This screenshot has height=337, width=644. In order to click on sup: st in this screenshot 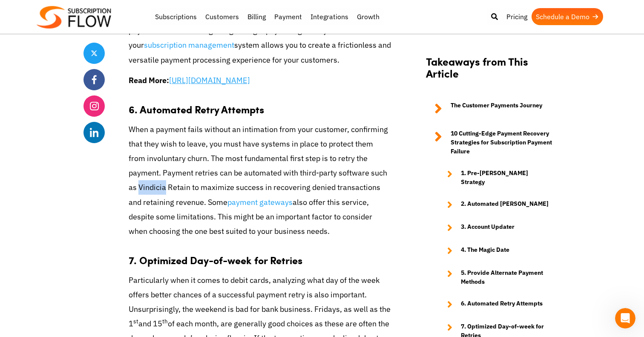, I will do `click(136, 321)`.